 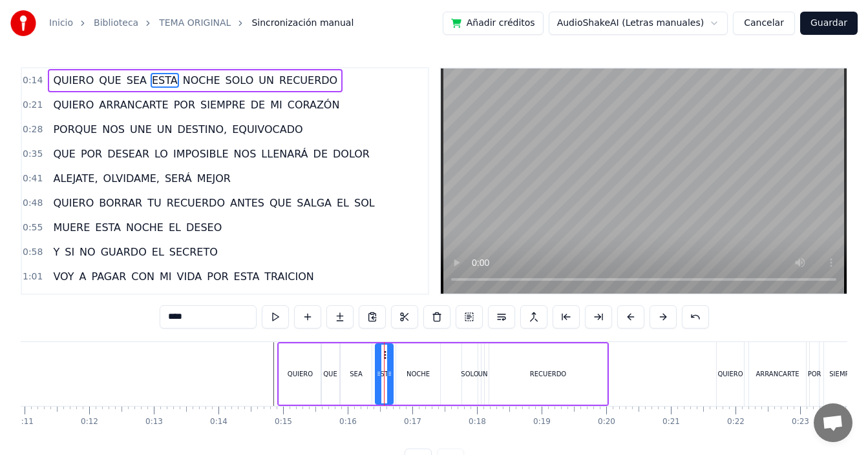 I want to click on span: DOLOR, so click(x=351, y=154).